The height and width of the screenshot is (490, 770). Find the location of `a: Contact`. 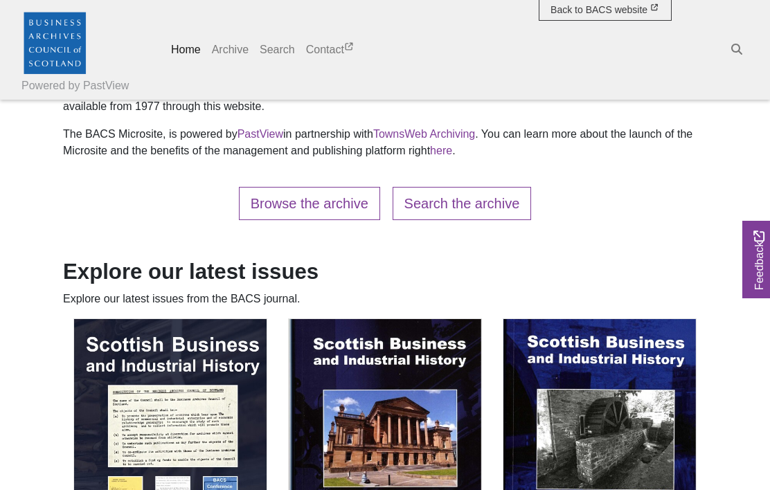

a: Contact is located at coordinates (330, 50).